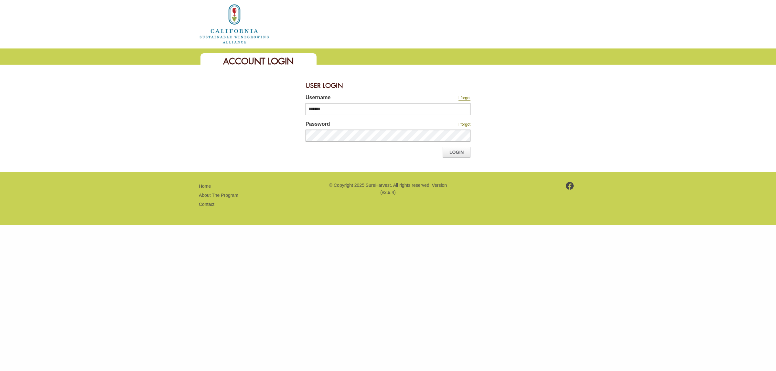 Image resolution: width=776 pixels, height=371 pixels. Describe the element at coordinates (234, 24) in the screenshot. I see `img: logo_cswa2x.png` at that location.